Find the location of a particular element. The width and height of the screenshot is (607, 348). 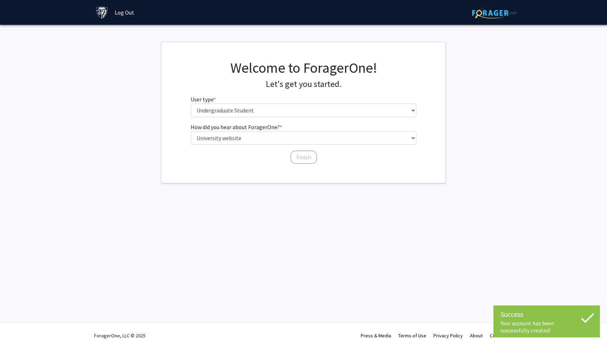

h4: Let's get you started. is located at coordinates (303, 84).